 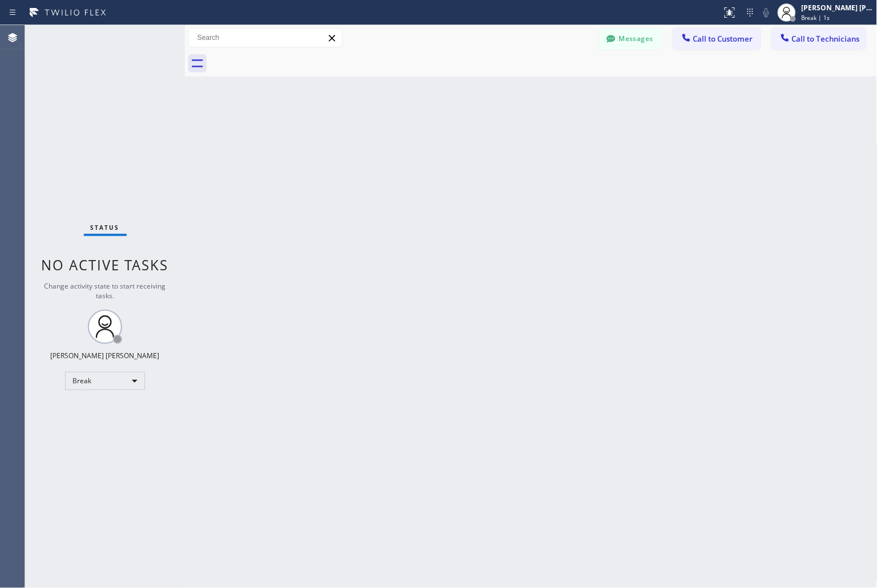 What do you see at coordinates (105, 228) in the screenshot?
I see `span: Status` at bounding box center [105, 228].